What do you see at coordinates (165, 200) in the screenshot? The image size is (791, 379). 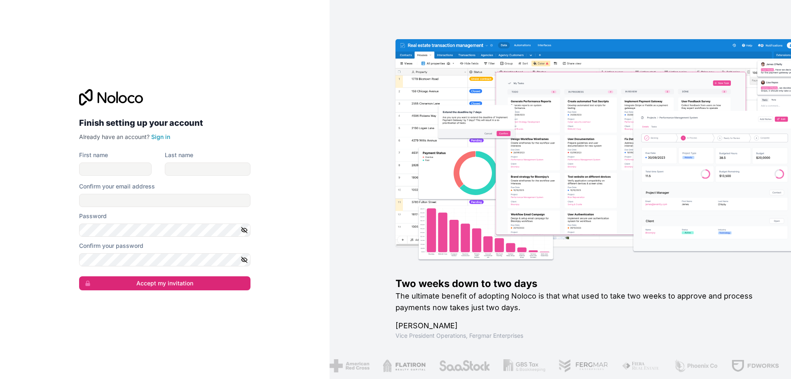 I see `input: Email address` at bounding box center [165, 200].